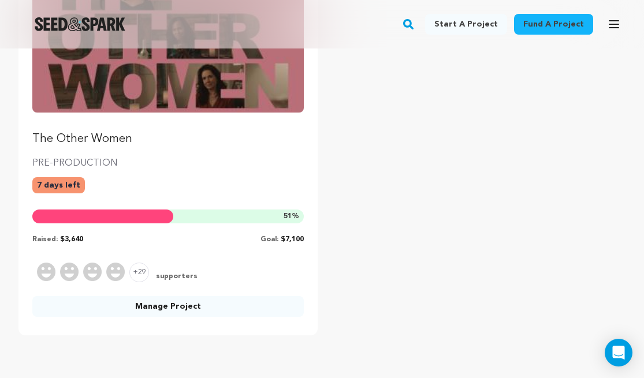 Image resolution: width=644 pixels, height=378 pixels. Describe the element at coordinates (168, 139) in the screenshot. I see `p: The Other Women` at that location.